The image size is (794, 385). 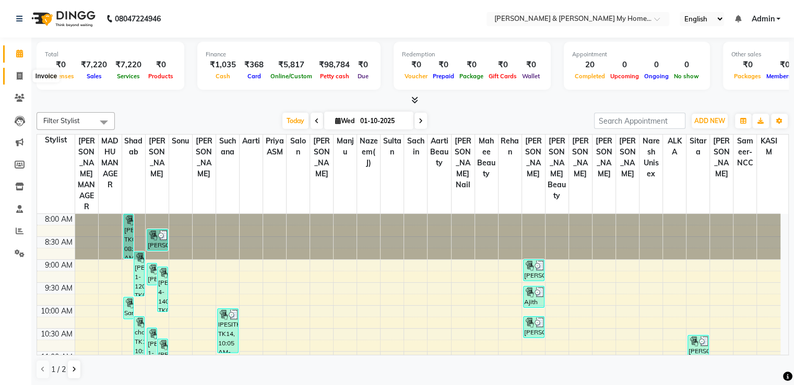 I want to click on span: Packages, so click(x=747, y=76).